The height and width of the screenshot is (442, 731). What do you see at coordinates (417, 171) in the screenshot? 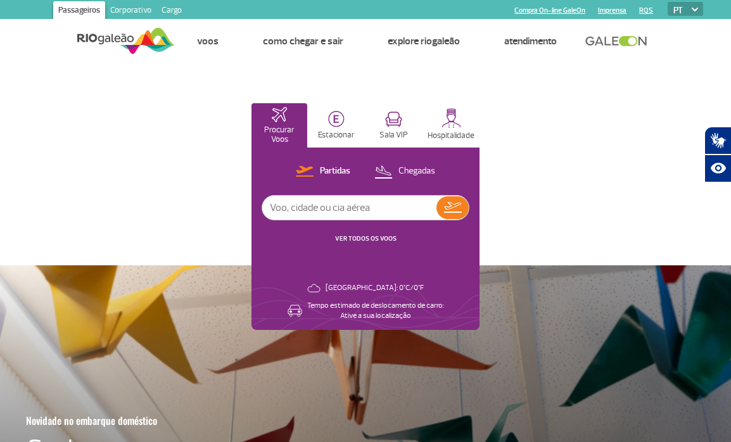
I see `p: Chegadas` at bounding box center [417, 171].